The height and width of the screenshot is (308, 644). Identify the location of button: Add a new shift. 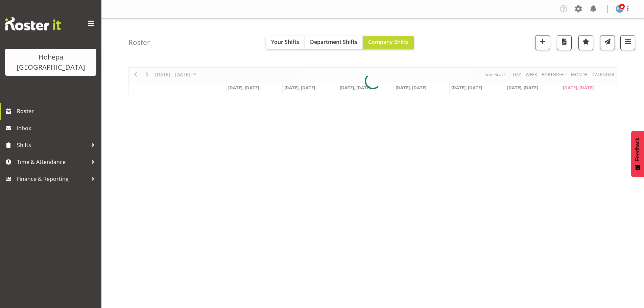
(542, 43).